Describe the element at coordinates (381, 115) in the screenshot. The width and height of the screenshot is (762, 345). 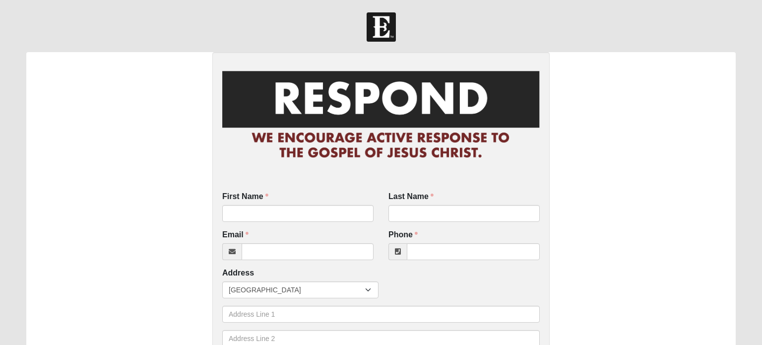
I see `img: RespondCardHeader.png` at that location.